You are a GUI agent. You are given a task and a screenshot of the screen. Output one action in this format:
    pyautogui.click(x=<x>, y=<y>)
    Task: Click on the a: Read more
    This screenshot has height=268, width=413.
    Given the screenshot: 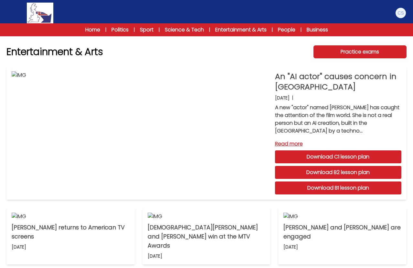 What is the action you would take?
    pyautogui.click(x=338, y=144)
    